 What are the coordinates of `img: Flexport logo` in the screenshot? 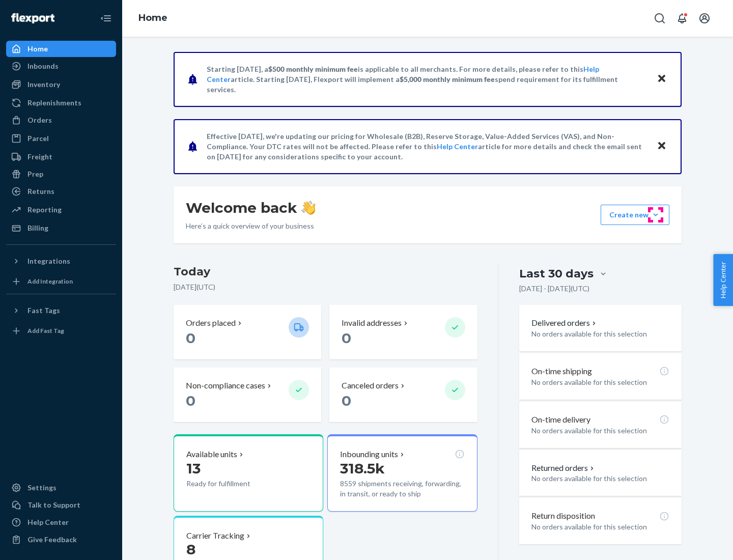 It's located at (33, 18).